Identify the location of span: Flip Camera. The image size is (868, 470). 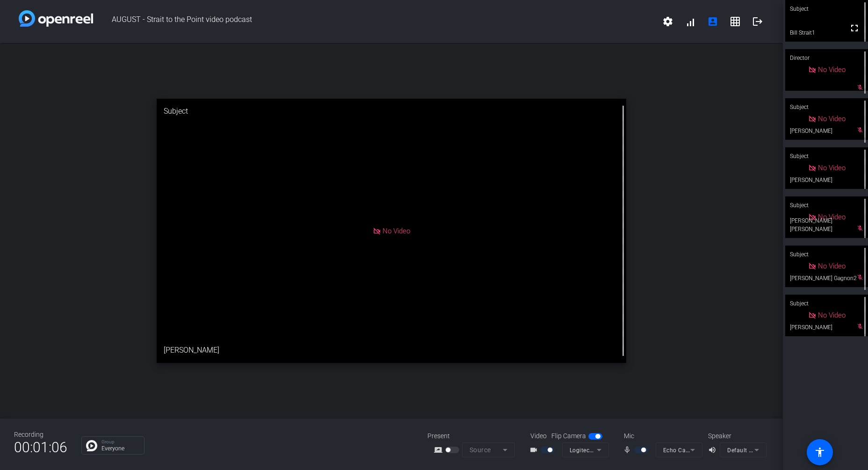
(569, 436).